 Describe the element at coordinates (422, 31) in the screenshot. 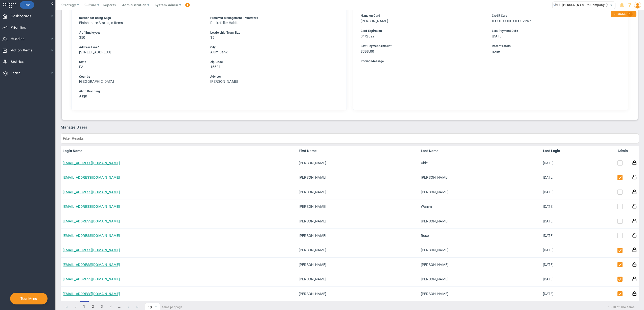

I see `div: Card Expiration` at that location.